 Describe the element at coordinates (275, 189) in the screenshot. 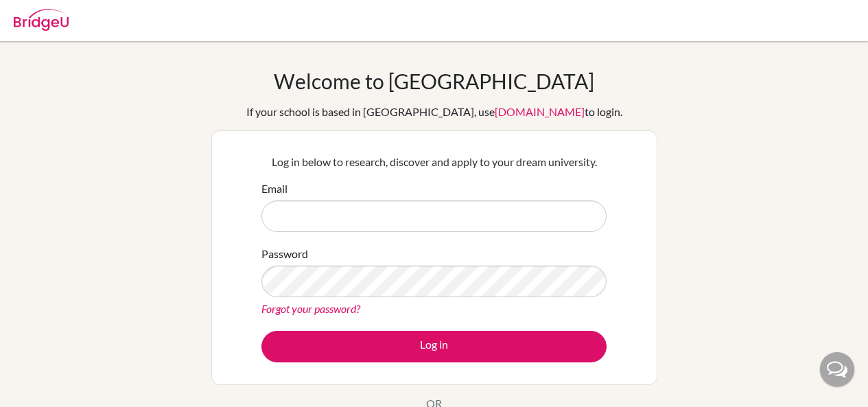

I see `label: Email` at that location.